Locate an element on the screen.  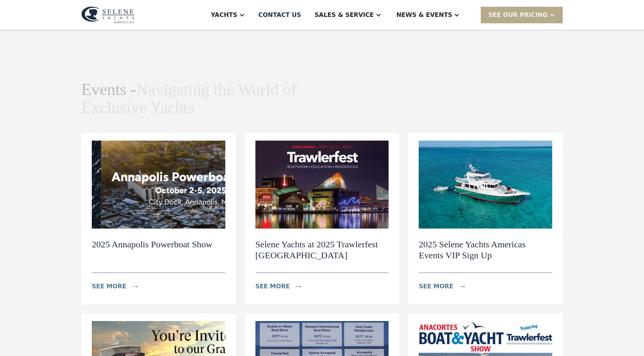
div: Contact US is located at coordinates (280, 15).